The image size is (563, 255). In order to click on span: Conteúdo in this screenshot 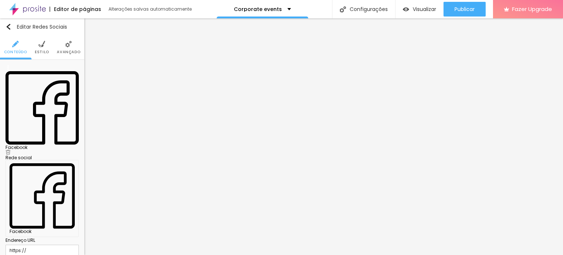, I will do `click(15, 52)`.